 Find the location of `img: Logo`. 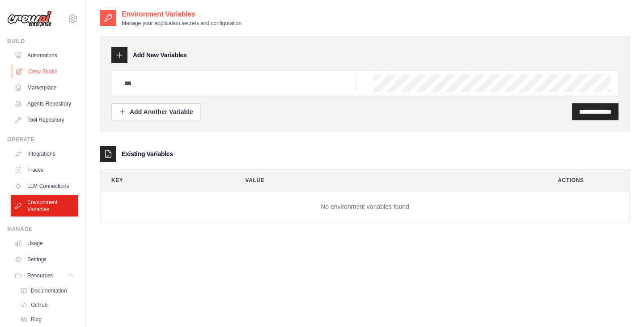

img: Logo is located at coordinates (29, 19).